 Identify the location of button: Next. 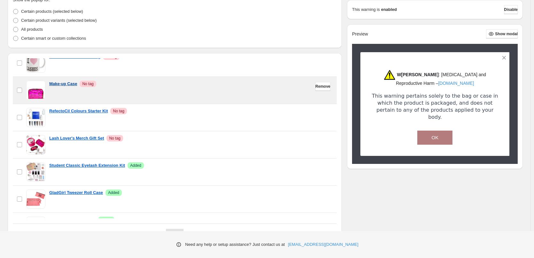
(179, 233).